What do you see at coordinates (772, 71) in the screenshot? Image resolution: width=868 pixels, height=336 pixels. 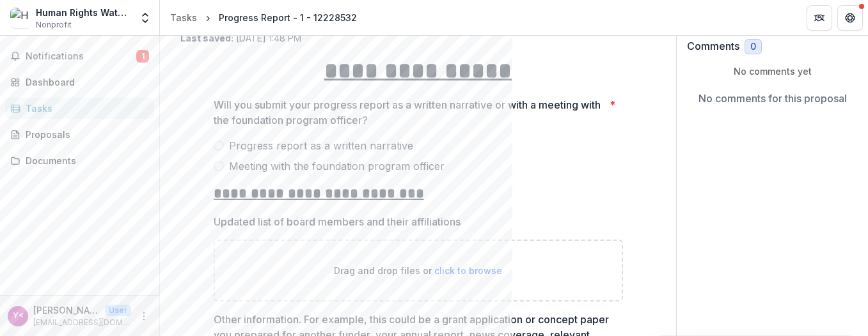 I see `p: No comments yet` at bounding box center [772, 71].